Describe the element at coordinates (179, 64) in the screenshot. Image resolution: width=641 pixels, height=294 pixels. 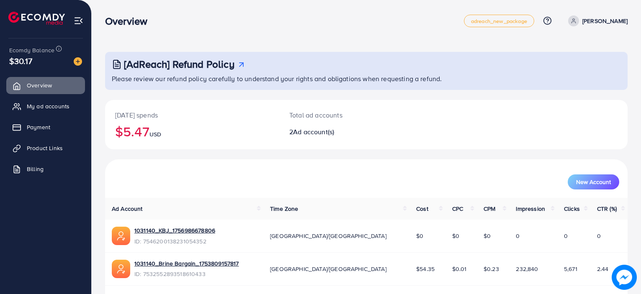
I see `h3: [AdReach] Refund Policy` at that location.